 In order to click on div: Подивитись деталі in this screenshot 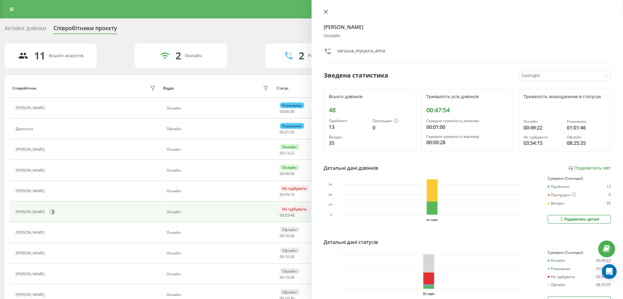, I will do `click(579, 219)`.